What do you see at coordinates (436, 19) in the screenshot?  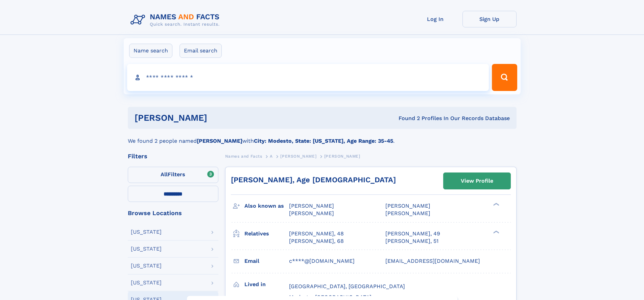 I see `a: Log In` at bounding box center [436, 19].